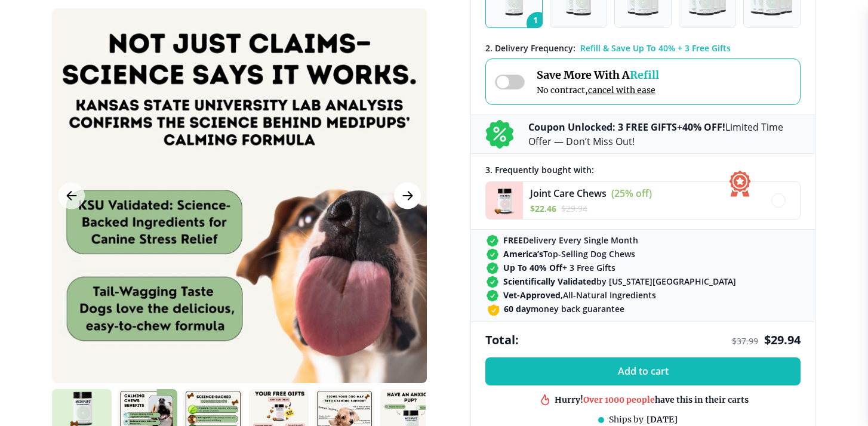 The image size is (868, 426). Describe the element at coordinates (502, 339) in the screenshot. I see `span: Total:` at that location.